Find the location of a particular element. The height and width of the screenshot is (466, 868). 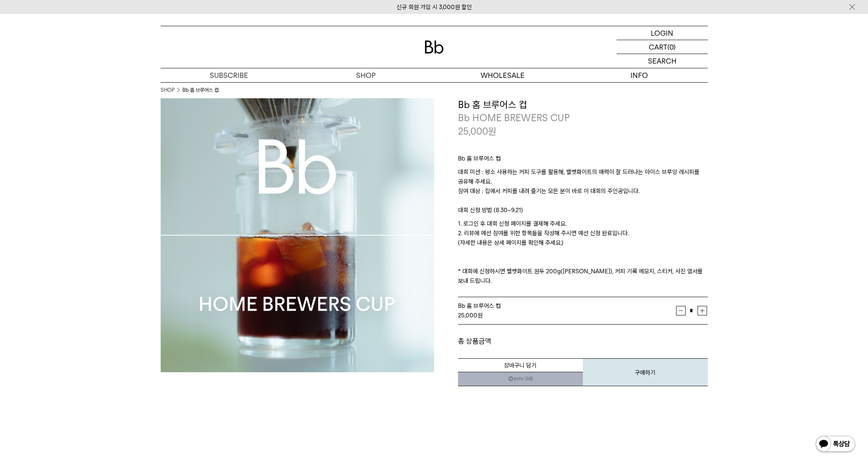

strong: 25,000 is located at coordinates (467, 315).